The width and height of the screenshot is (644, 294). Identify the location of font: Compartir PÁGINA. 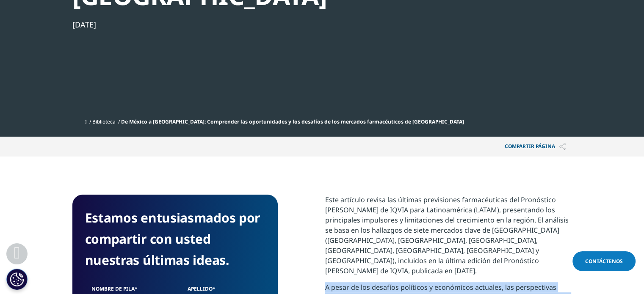
(530, 146).